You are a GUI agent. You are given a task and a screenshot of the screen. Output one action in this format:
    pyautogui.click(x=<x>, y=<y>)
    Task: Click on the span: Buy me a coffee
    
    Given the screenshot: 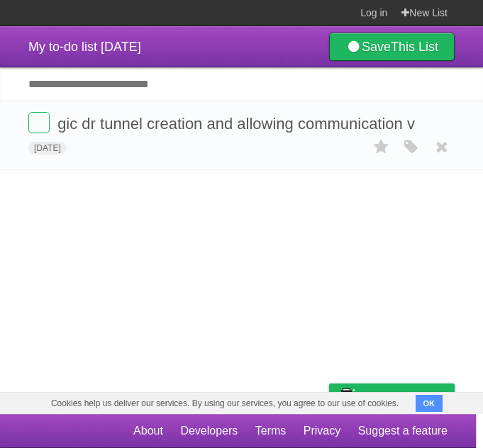 What is the action you would take?
    pyautogui.click(x=403, y=396)
    